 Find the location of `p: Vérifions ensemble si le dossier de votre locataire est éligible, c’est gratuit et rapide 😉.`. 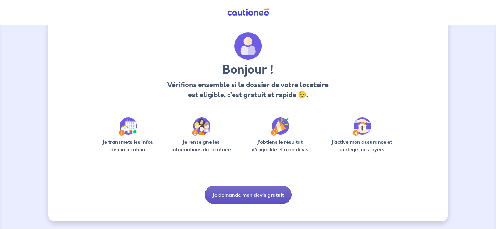

p: Vérifions ensemble si le dossier de votre locataire est éligible, c’est gratuit et rapide 😉. is located at coordinates (248, 90).